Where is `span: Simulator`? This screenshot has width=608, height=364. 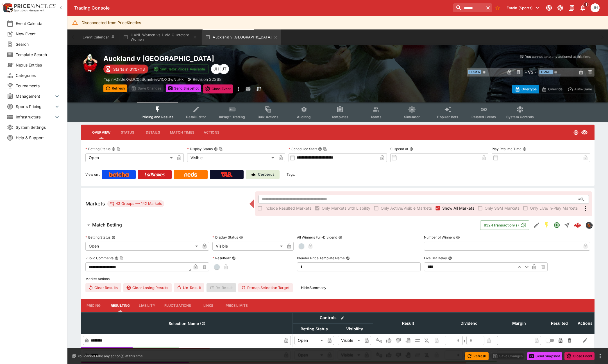
span: Simulator is located at coordinates (412, 117).